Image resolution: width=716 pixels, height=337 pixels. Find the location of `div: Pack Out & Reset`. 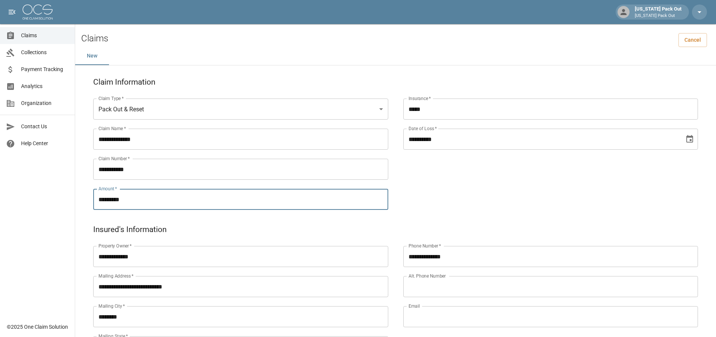

div: Pack Out & Reset is located at coordinates (240, 109).